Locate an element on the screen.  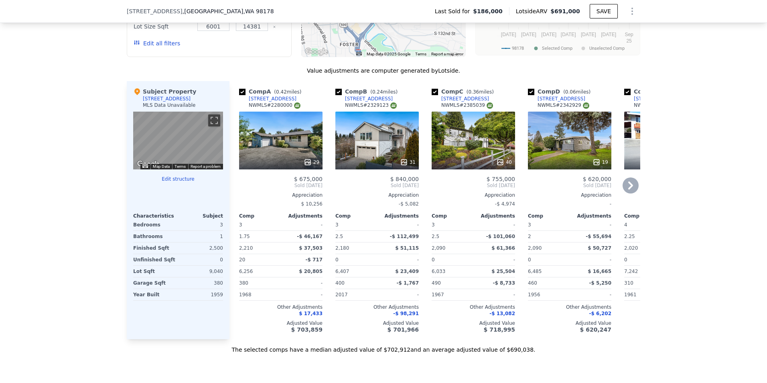
span: 2,210 is located at coordinates (246, 248).